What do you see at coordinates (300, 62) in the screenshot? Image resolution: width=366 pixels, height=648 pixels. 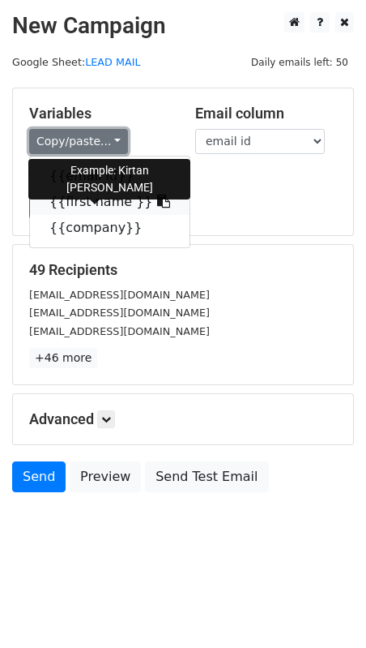 I see `a: Daily emails left: 50` at bounding box center [300, 62].